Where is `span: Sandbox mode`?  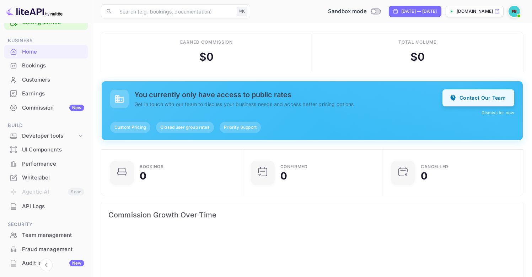
span: Sandbox mode is located at coordinates (347, 11).